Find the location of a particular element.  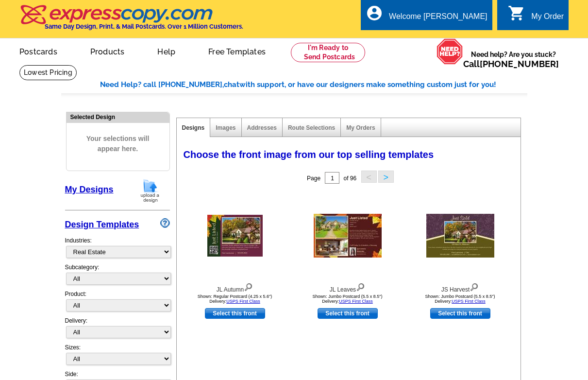

span: Need help? Are you stuck? is located at coordinates (513, 59).